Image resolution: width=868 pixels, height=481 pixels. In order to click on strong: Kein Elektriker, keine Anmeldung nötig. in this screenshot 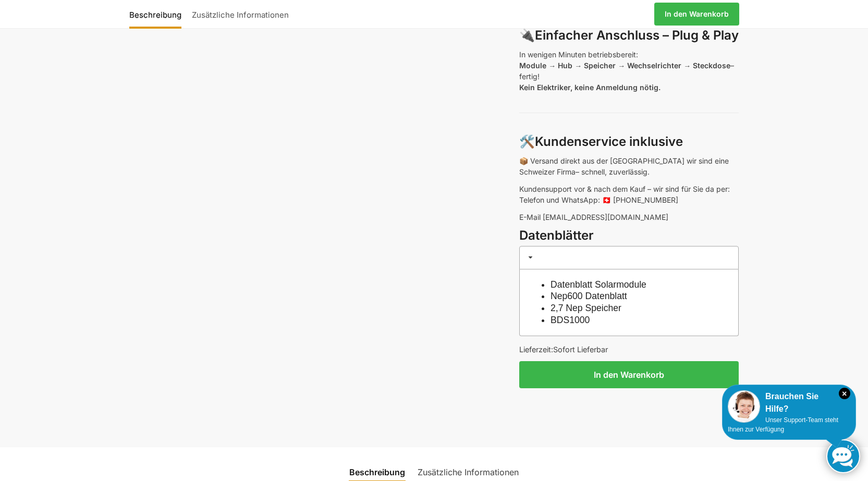, I will do `click(589, 87)`.